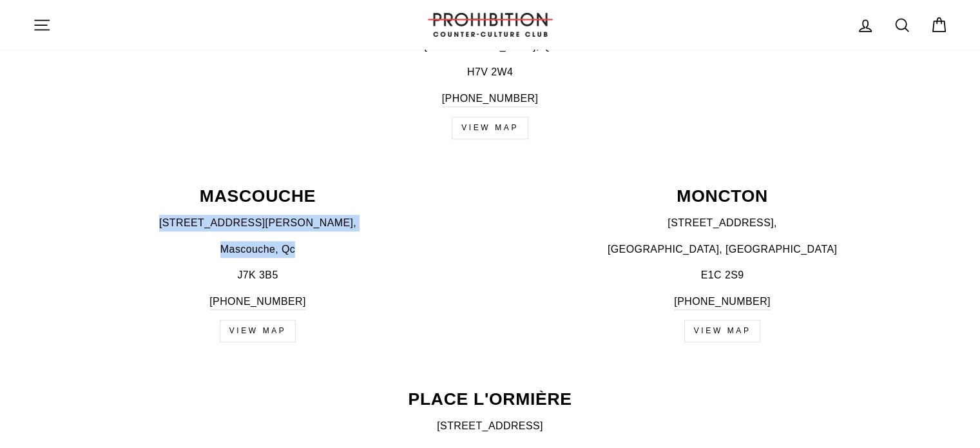 The height and width of the screenshot is (448, 980). Describe the element at coordinates (490, 399) in the screenshot. I see `p: PLACE L'ORMIÈRE` at that location.